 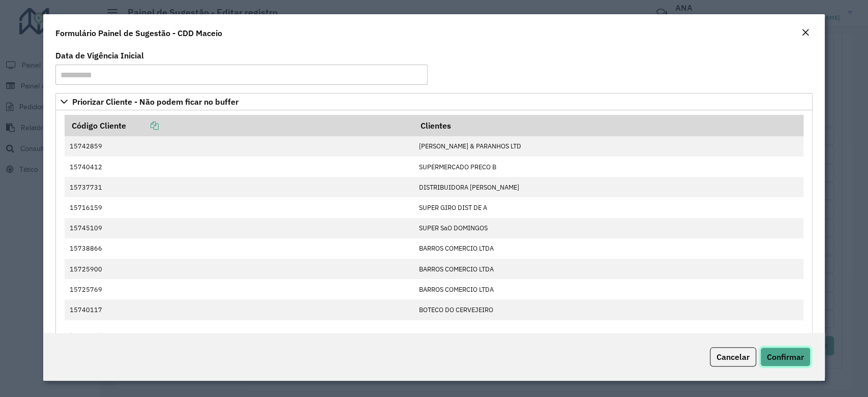 I want to click on span: Cancelar, so click(x=733, y=357).